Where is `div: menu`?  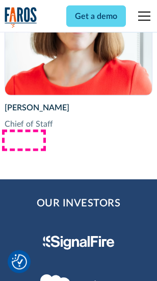 div: menu is located at coordinates (142, 16).